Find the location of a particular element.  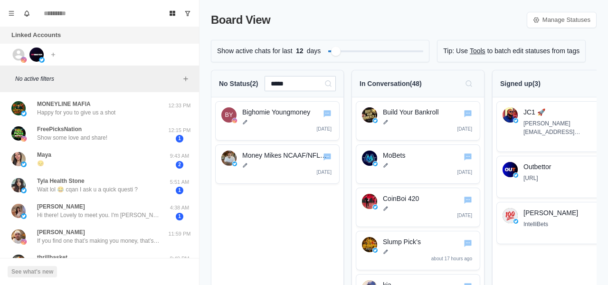

button: Add account is located at coordinates (53, 55).